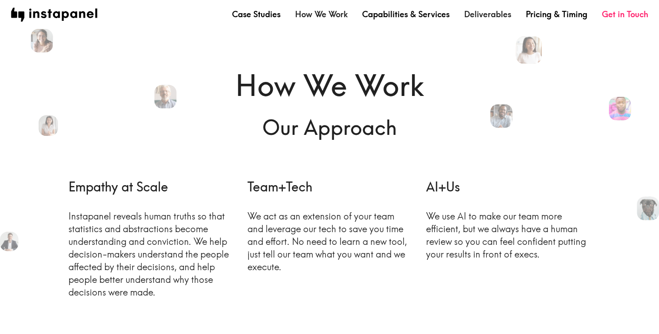 This screenshot has width=659, height=334. Describe the element at coordinates (625, 14) in the screenshot. I see `a: Get in Touch` at that location.